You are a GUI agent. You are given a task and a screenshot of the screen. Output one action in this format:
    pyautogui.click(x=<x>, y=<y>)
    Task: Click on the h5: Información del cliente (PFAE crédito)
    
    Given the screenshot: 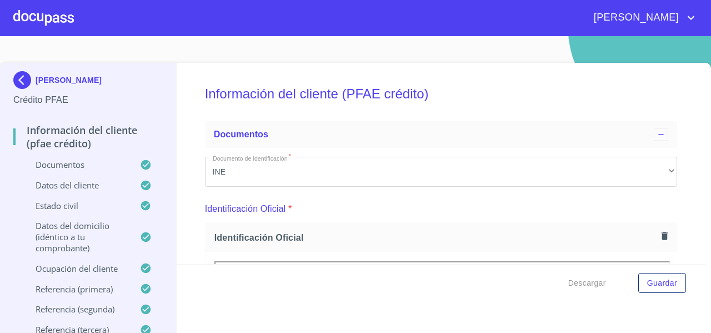 What is the action you would take?
    pyautogui.click(x=441, y=94)
    